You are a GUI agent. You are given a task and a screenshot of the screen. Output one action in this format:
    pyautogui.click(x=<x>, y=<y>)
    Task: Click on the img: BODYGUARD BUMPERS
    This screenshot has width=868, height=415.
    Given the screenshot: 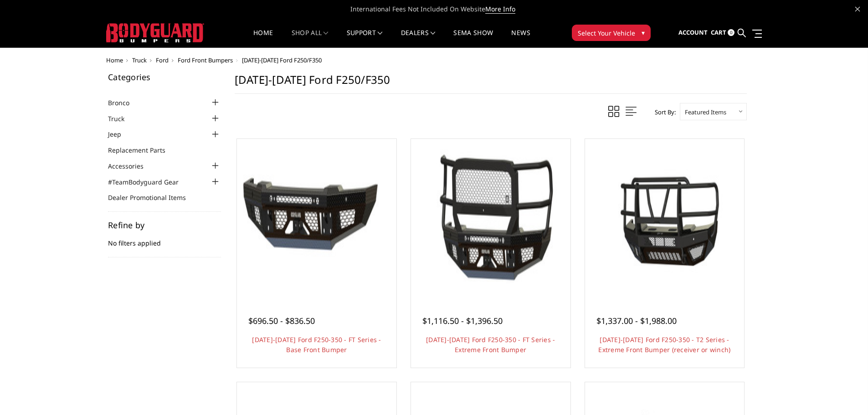 What is the action you would take?
    pyautogui.click(x=155, y=33)
    